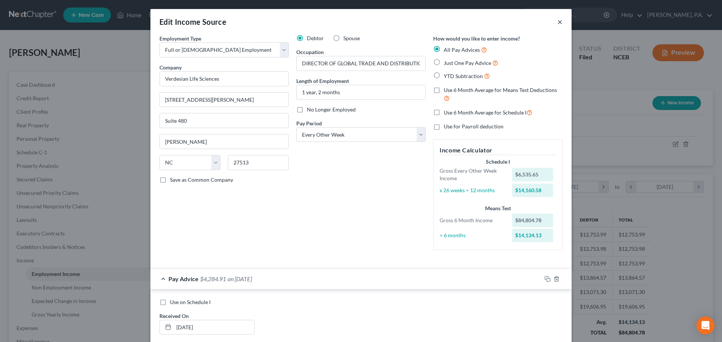 Image resolution: width=722 pixels, height=342 pixels. What do you see at coordinates (705, 326) in the screenshot?
I see `div: Open Intercom Messenger` at bounding box center [705, 326].